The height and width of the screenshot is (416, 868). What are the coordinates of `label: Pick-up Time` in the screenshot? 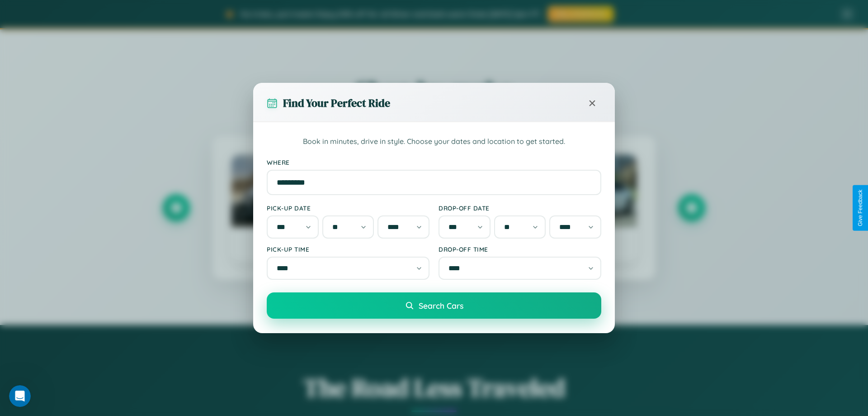 It's located at (348, 249).